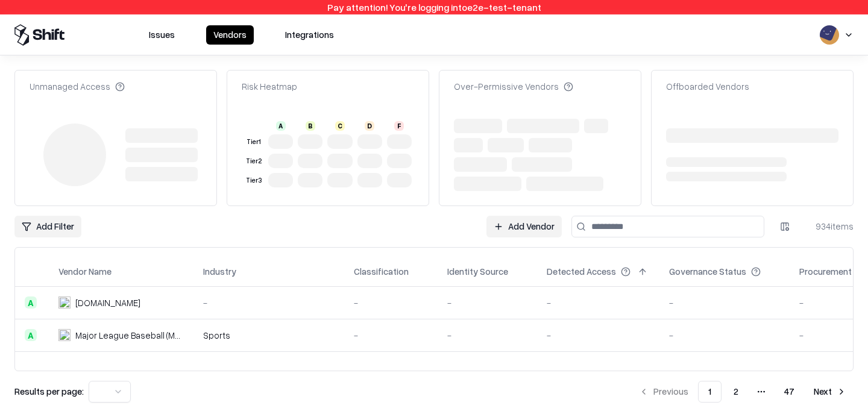 The image size is (868, 417). Describe the element at coordinates (581, 271) in the screenshot. I see `div: Detected Access` at that location.